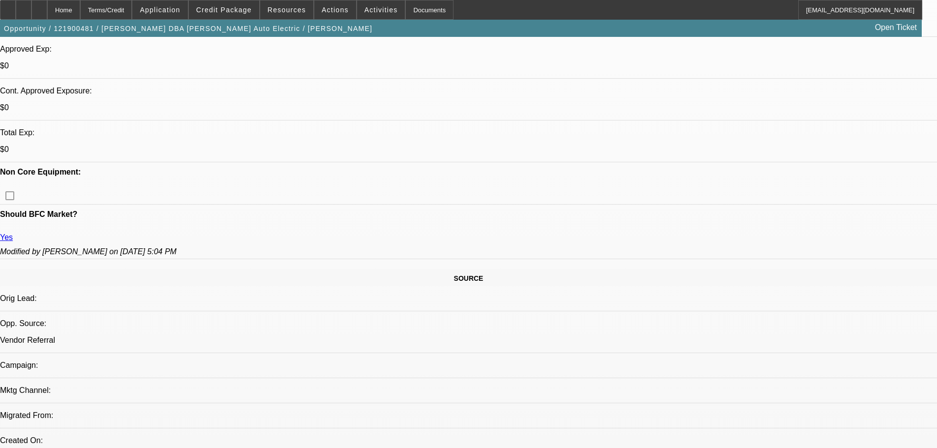 Image resolution: width=937 pixels, height=448 pixels. Describe the element at coordinates (381, 10) in the screenshot. I see `button: Activities` at that location.